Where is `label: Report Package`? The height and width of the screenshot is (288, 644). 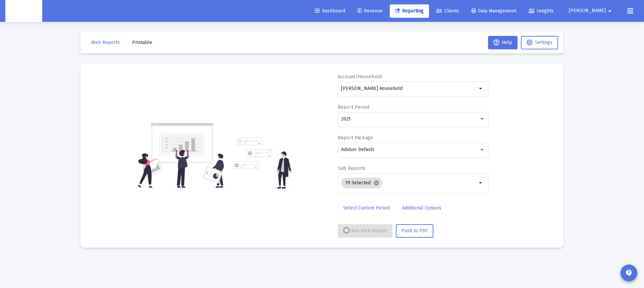 label: Report Package is located at coordinates (356, 138).